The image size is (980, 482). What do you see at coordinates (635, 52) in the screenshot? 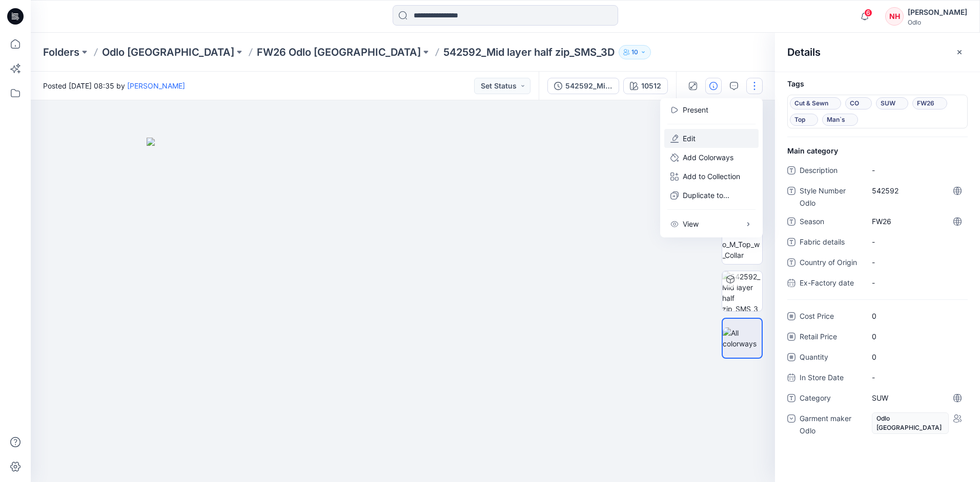
I see `button: 10` at bounding box center [635, 52].